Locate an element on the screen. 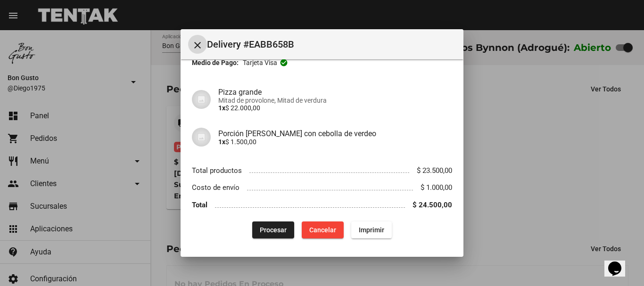  span: Delivery #EABB658B is located at coordinates (331, 44).